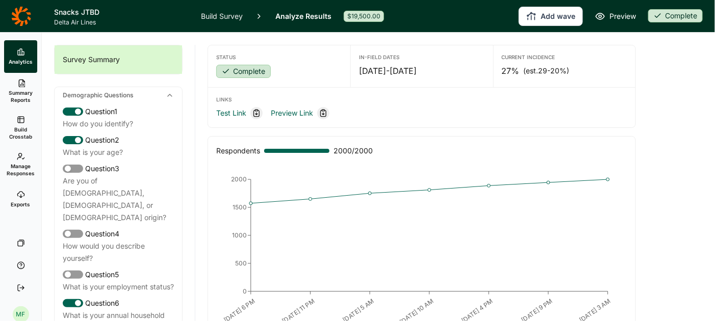 Image resolution: width=715 pixels, height=321 pixels. What do you see at coordinates (118, 169) in the screenshot?
I see `div: Question 3` at bounding box center [118, 169].